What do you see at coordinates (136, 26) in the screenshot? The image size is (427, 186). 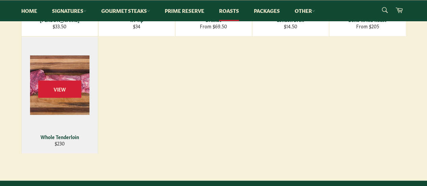 I see `div: $34` at bounding box center [136, 26].